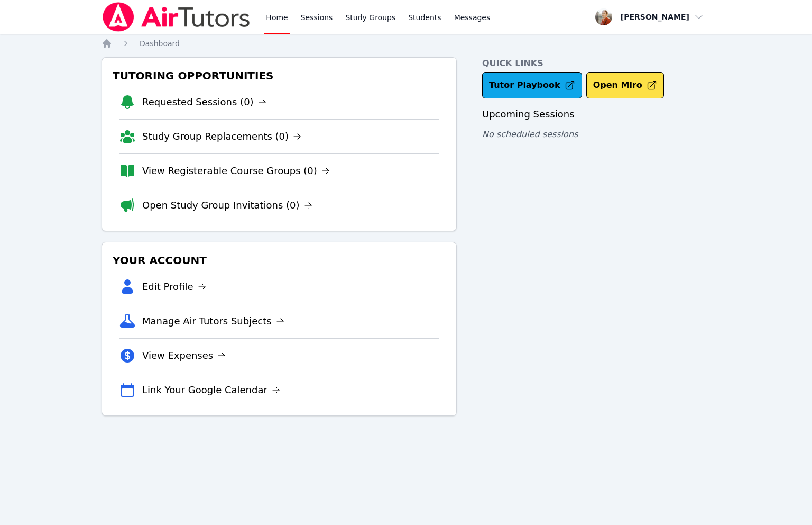  I want to click on a: View Expenses, so click(184, 355).